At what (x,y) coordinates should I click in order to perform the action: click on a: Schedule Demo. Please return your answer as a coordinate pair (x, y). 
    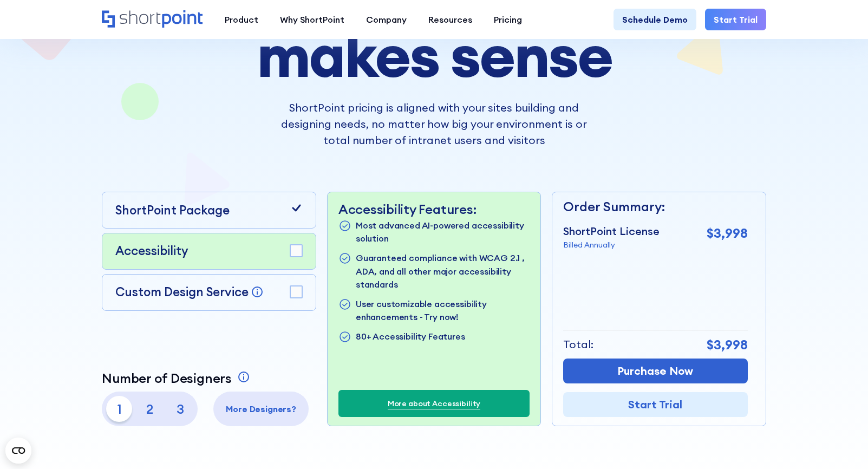
    Looking at the image, I should click on (655, 20).